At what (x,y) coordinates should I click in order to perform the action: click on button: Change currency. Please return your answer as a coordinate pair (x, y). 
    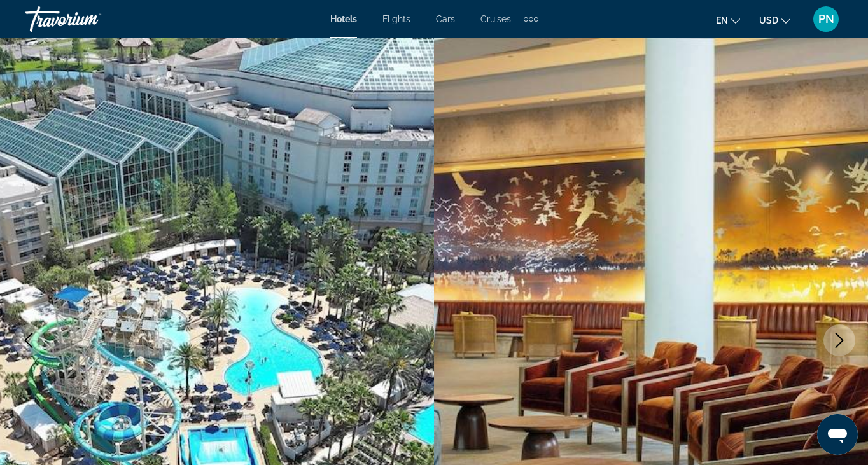
    Looking at the image, I should click on (774, 20).